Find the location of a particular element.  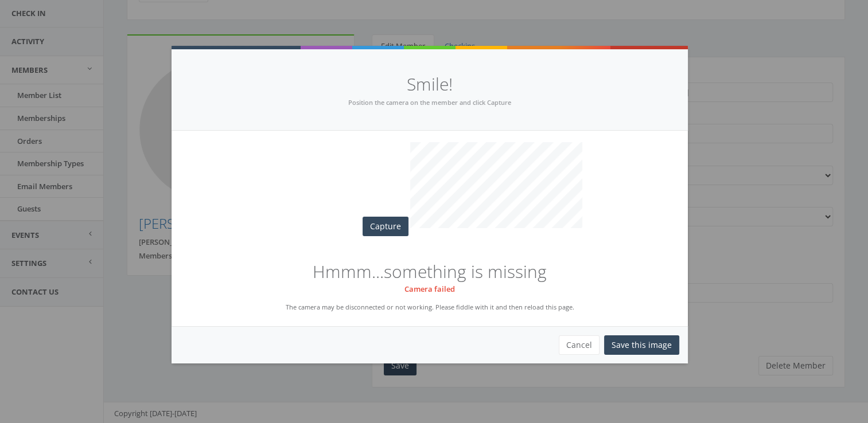

button: Capture is located at coordinates (386, 226).